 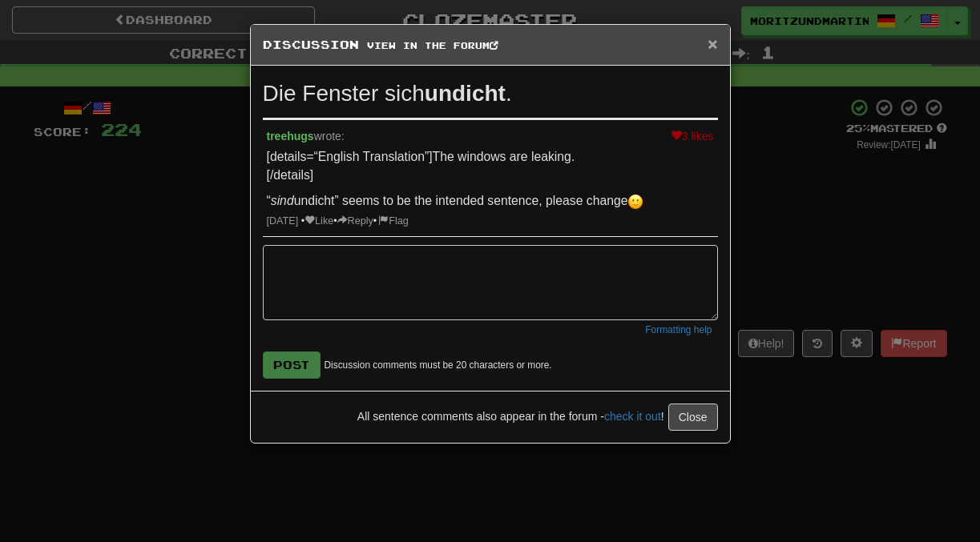 What do you see at coordinates (490, 136) in the screenshot?
I see `div: wrote:` at bounding box center [490, 136].